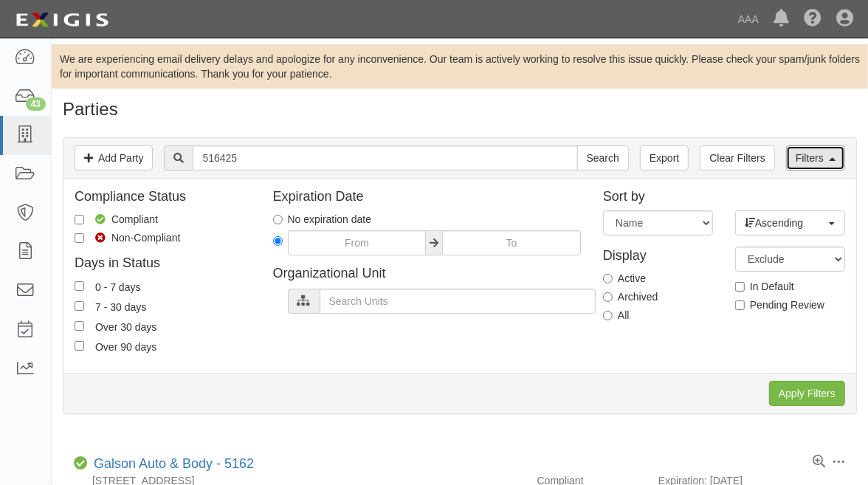 This screenshot has width=868, height=485. Describe the element at coordinates (739, 286) in the screenshot. I see `input: In Default` at that location.